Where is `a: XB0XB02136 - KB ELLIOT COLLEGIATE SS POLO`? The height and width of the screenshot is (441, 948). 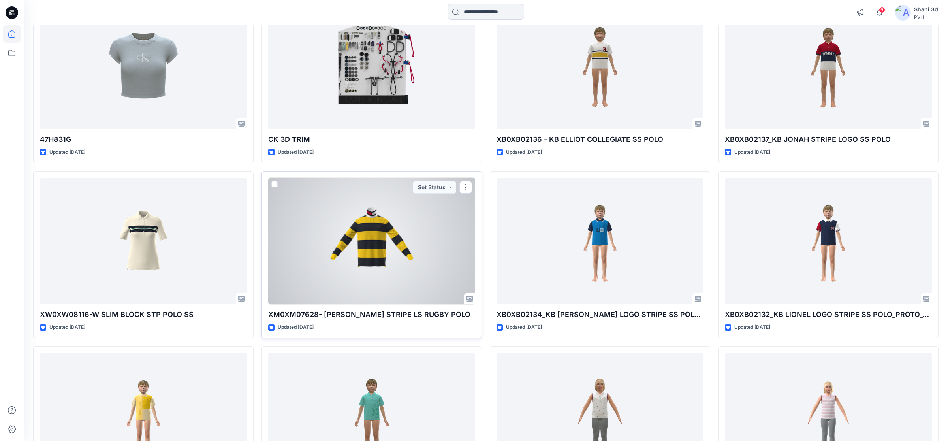
a: XB0XB02136 - KB ELLIOT COLLEGIATE SS POLO is located at coordinates (600, 66).